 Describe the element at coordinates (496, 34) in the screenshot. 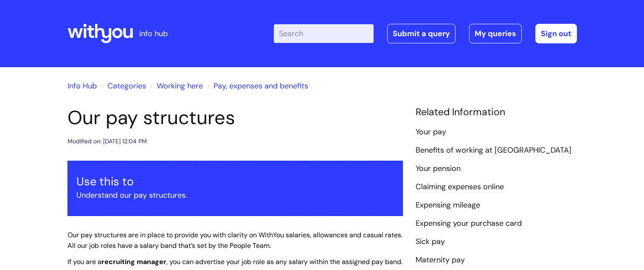

I see `a: My queries` at that location.